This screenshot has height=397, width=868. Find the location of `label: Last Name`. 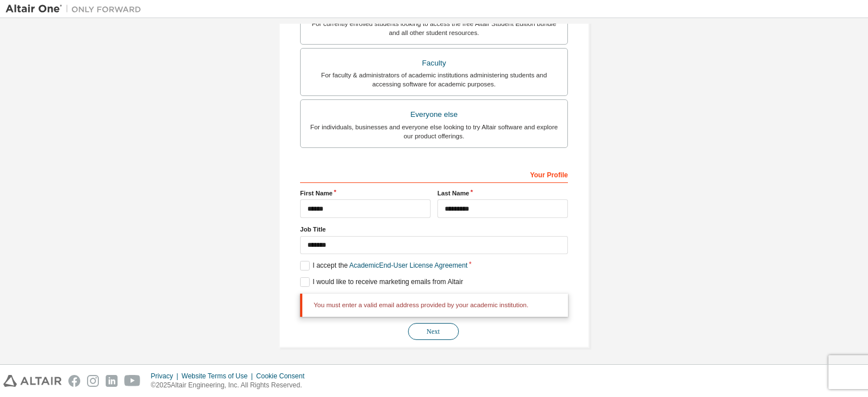

label: Last Name is located at coordinates (502, 193).